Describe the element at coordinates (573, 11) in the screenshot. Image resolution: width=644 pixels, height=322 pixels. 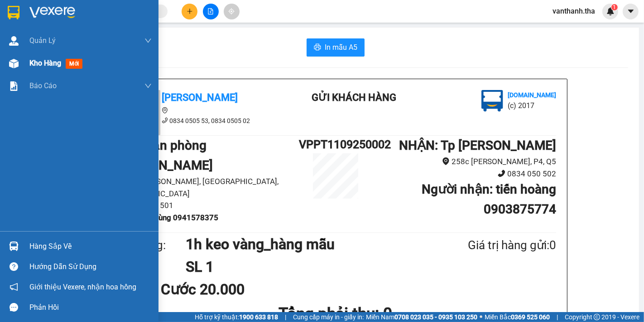
I see `span: vanthanh.tha` at that location.